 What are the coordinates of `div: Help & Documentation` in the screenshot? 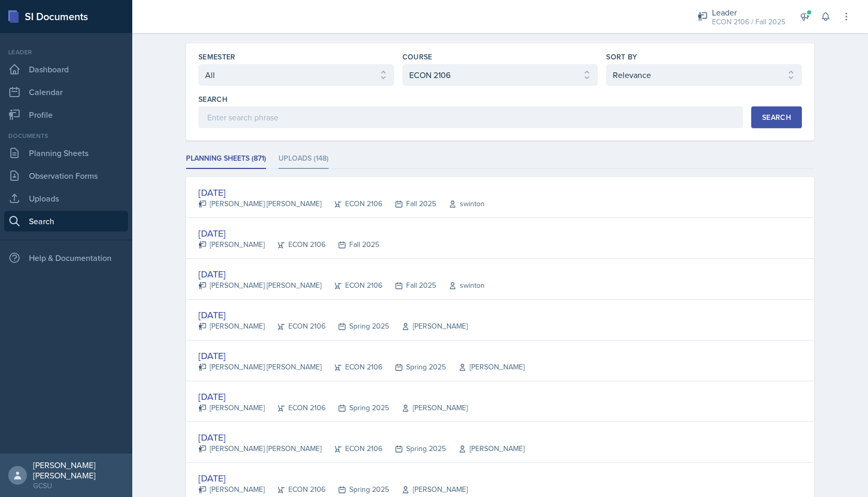 It's located at (66, 258).